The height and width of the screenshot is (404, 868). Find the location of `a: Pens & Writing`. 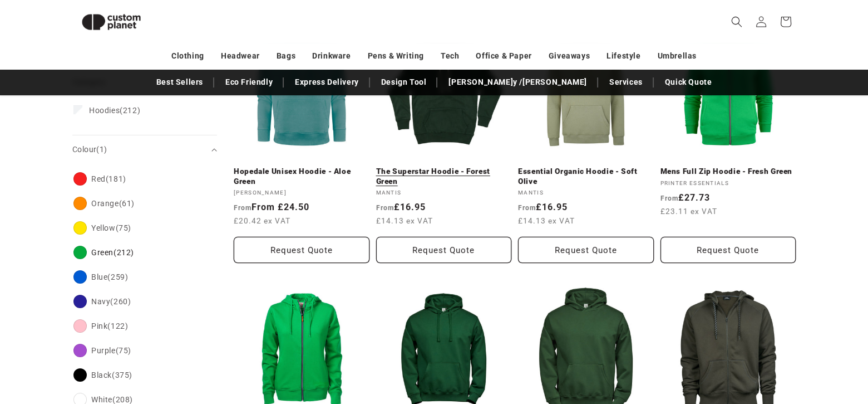

a: Pens & Writing is located at coordinates (396, 56).